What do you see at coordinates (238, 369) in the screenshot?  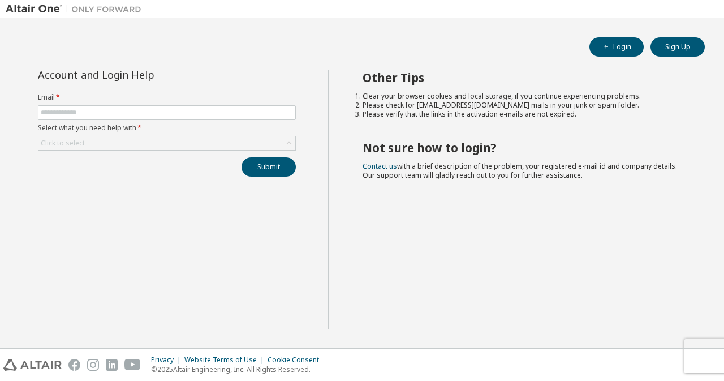 I see `p: © 2025 Altair Engineering, Inc. All Rights Reserved.` at bounding box center [238, 369].